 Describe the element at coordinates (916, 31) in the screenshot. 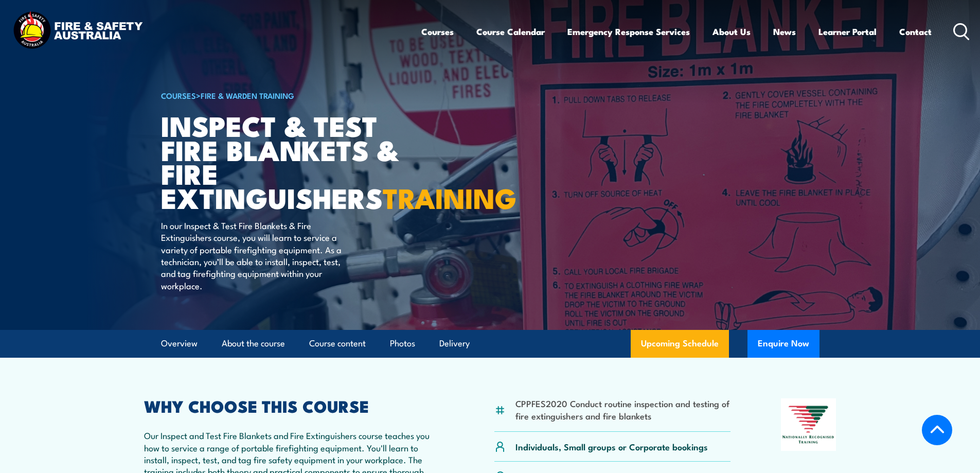

I see `a: Contact` at that location.